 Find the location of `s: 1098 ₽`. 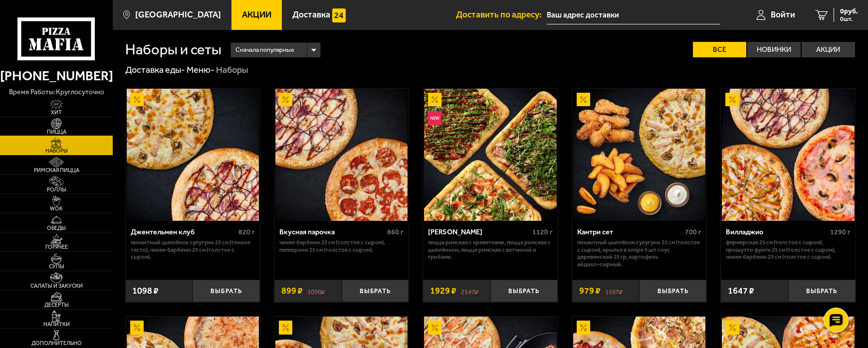

s: 1098 ₽ is located at coordinates (316, 290).